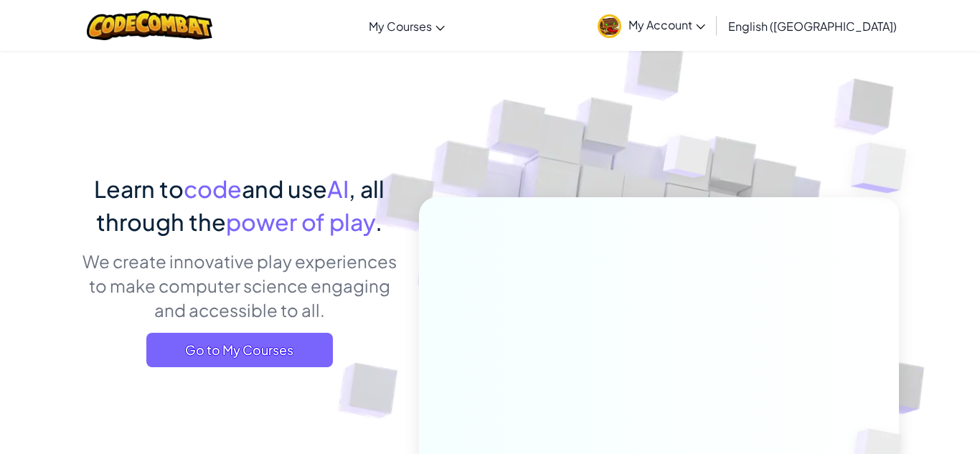  I want to click on img: avatar, so click(609, 26).